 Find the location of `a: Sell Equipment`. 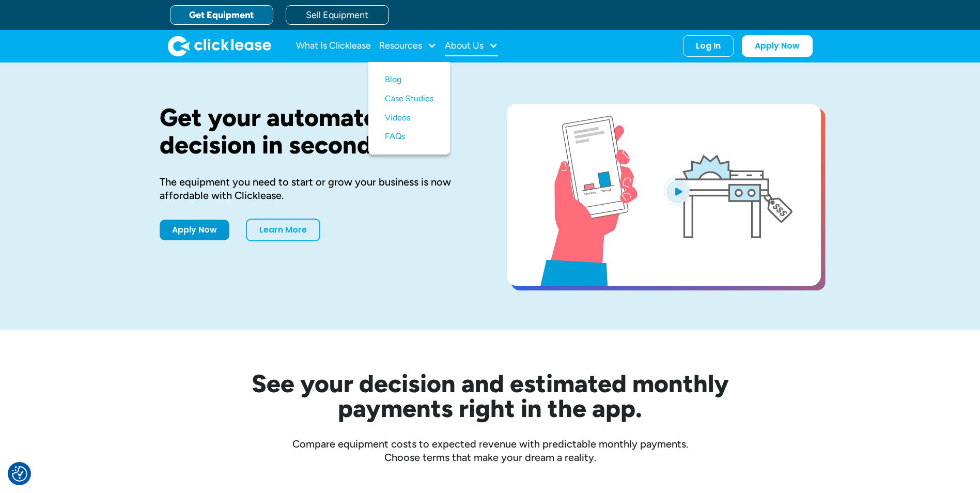

a: Sell Equipment is located at coordinates (338, 15).